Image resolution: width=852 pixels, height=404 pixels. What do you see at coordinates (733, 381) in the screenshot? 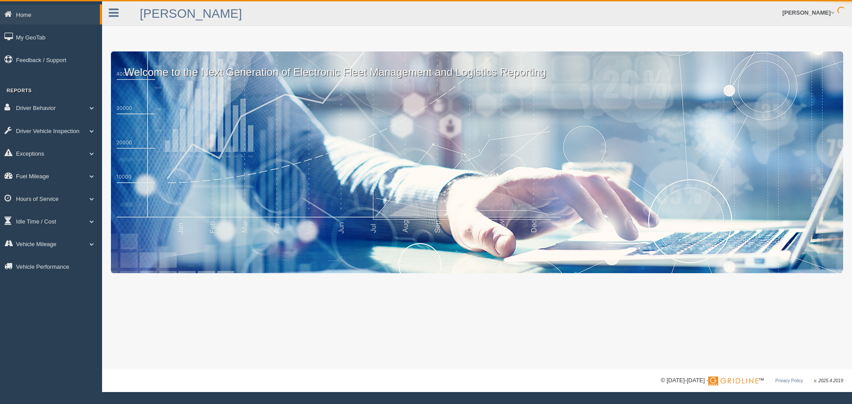
I see `img: Gridline` at bounding box center [733, 381].